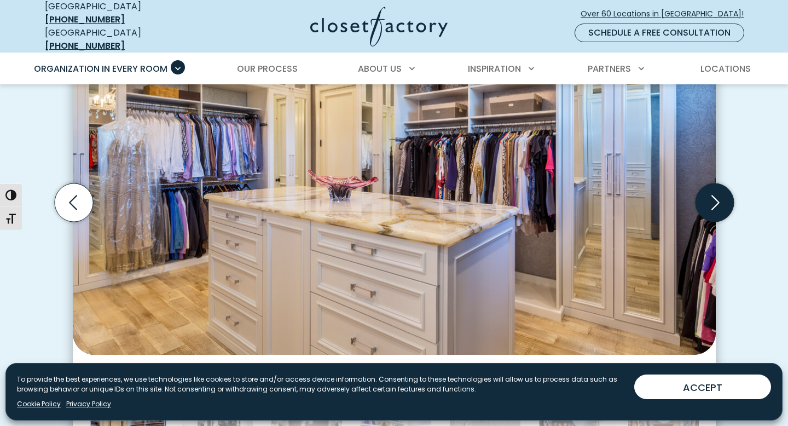 The width and height of the screenshot is (788, 426). Describe the element at coordinates (74, 202) in the screenshot. I see `button: Previous slide` at that location.